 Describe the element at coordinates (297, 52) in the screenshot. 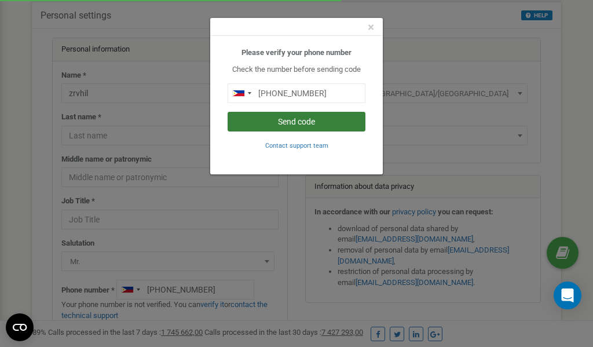

I see `b: Please verify your phone number` at that location.